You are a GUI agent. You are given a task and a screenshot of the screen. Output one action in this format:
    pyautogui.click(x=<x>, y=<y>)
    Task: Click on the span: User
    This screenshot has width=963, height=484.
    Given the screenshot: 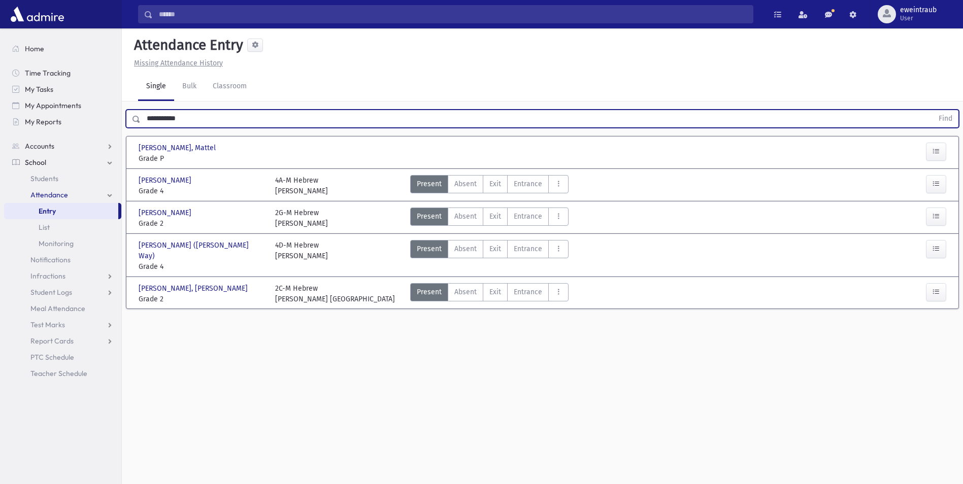 What is the action you would take?
    pyautogui.click(x=919, y=18)
    